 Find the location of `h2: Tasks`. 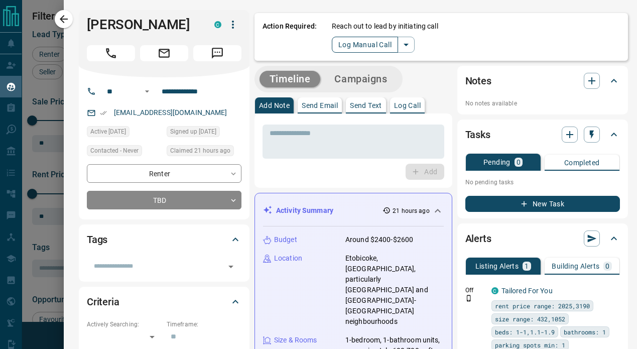

h2: Tasks is located at coordinates (478, 135).